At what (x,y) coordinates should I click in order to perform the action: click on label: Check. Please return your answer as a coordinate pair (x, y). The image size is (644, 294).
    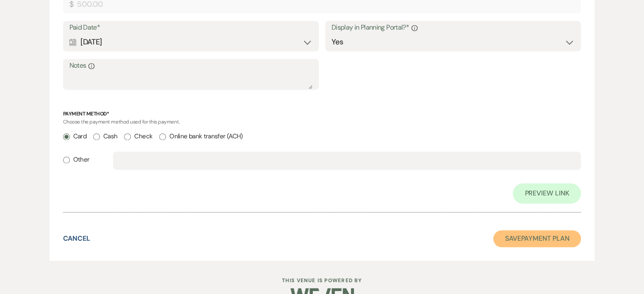
    Looking at the image, I should click on (138, 136).